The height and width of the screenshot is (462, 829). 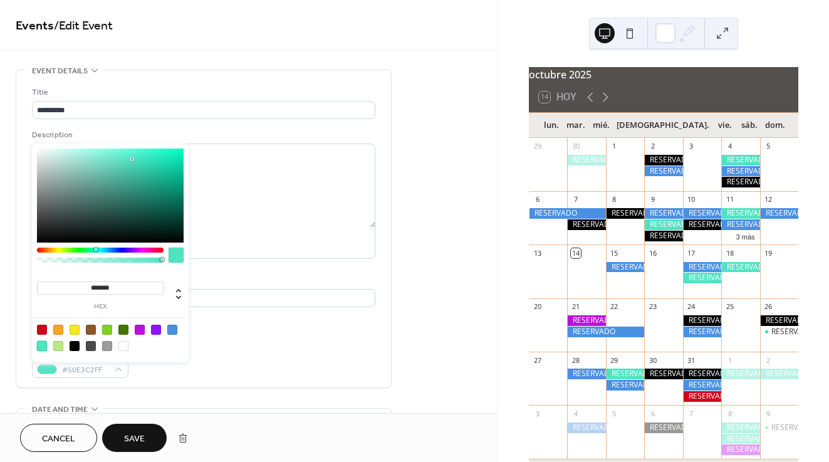 What do you see at coordinates (42, 330) in the screenshot?
I see `div: #D0021B` at bounding box center [42, 330].